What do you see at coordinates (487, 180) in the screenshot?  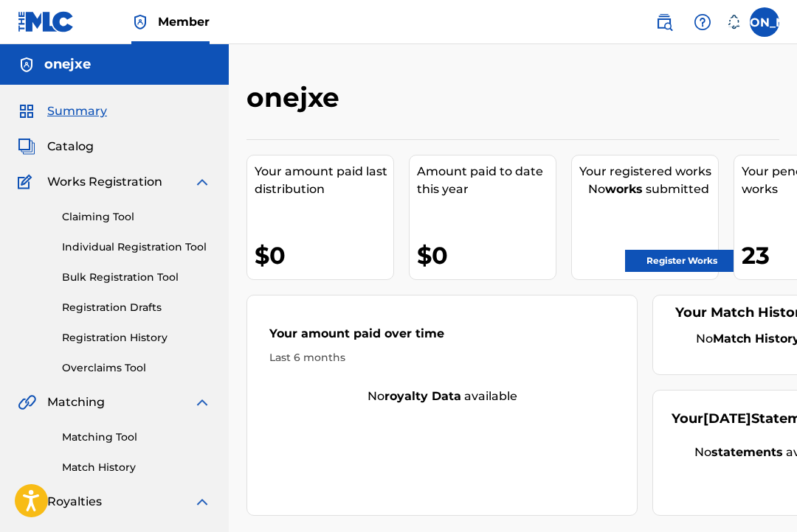 I see `div: Amount paid to date this year` at bounding box center [487, 180].